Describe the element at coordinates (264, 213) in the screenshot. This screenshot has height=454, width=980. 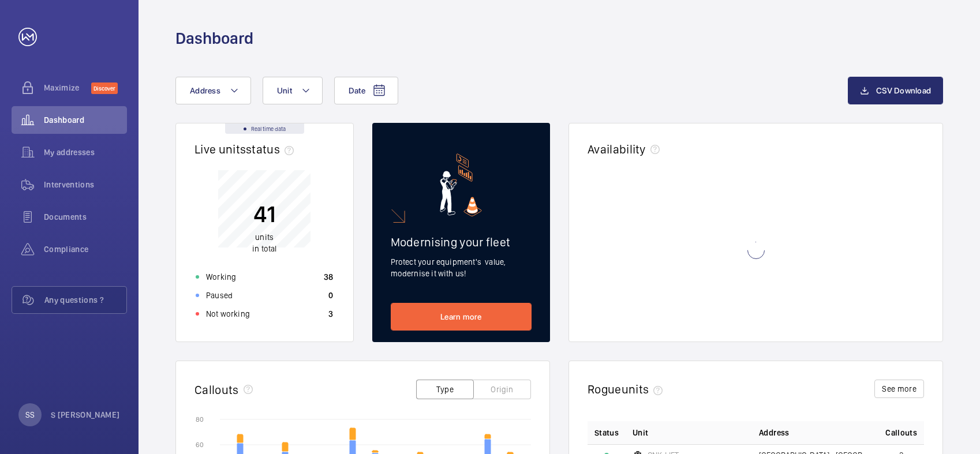
I see `p: 41` at that location.